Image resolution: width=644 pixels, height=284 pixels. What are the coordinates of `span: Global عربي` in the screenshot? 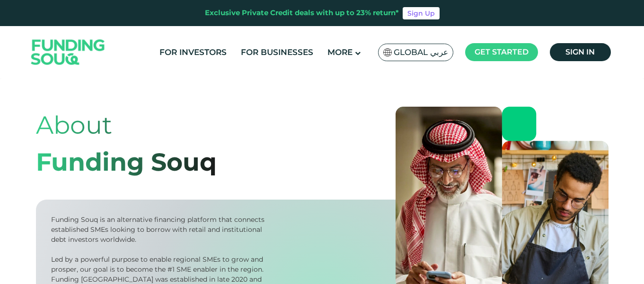 It's located at (421, 52).